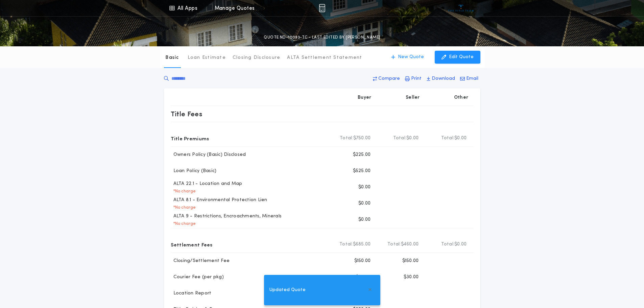  Describe the element at coordinates (461, 8) in the screenshot. I see `img: vs-icon` at that location.